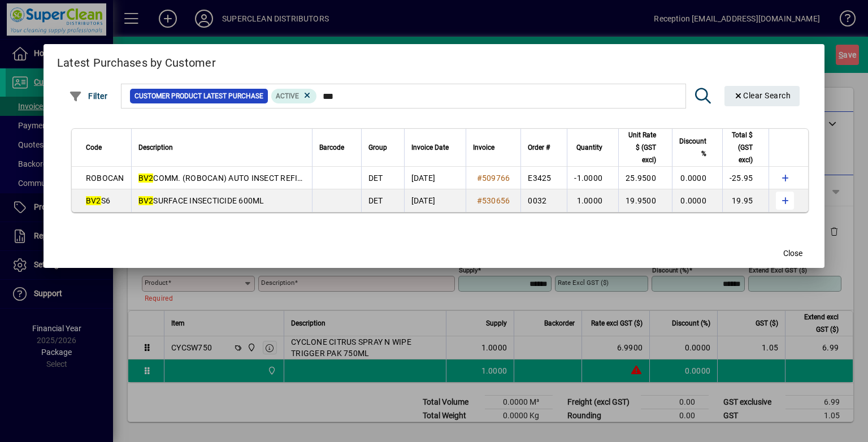  Describe the element at coordinates (494, 148) in the screenshot. I see `div: Invoice` at that location.